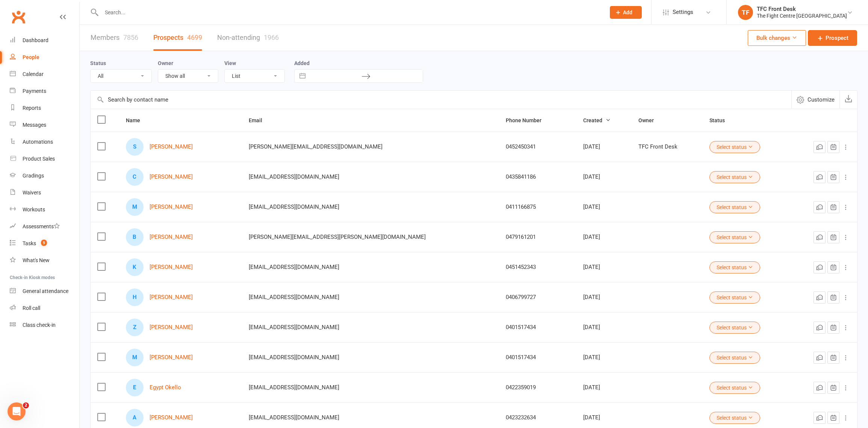  Describe the element at coordinates (667, 147) in the screenshot. I see `div: TFC Front Desk` at that location.